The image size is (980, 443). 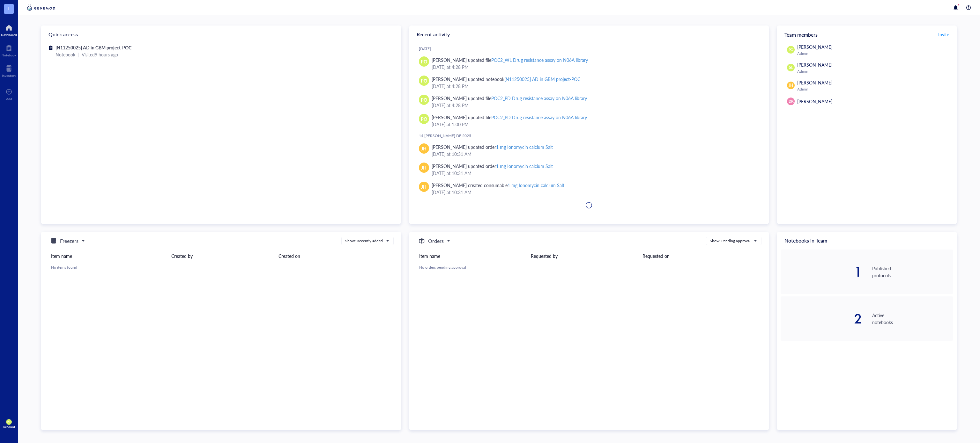 I want to click on span: T, so click(x=9, y=8).